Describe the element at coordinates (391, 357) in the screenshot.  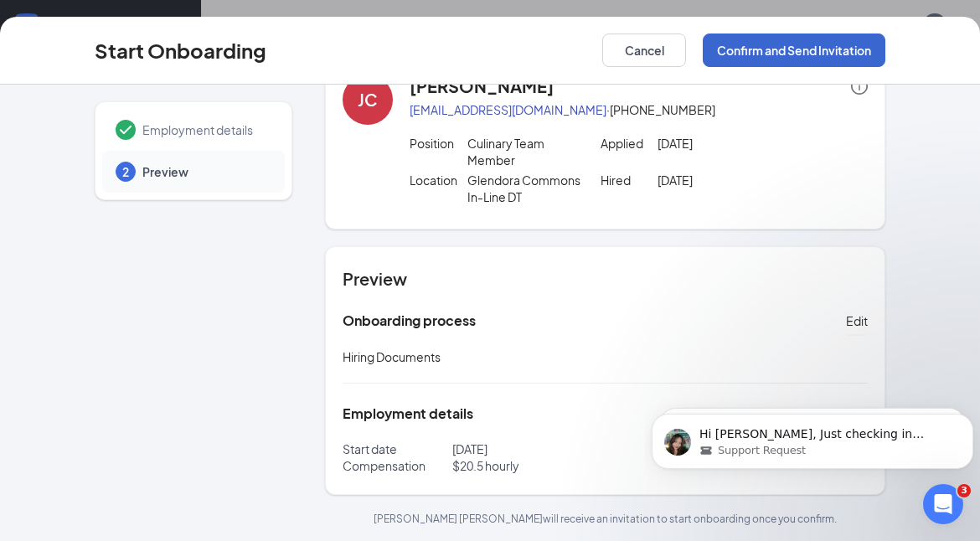
I see `span: Hiring Documents` at that location.